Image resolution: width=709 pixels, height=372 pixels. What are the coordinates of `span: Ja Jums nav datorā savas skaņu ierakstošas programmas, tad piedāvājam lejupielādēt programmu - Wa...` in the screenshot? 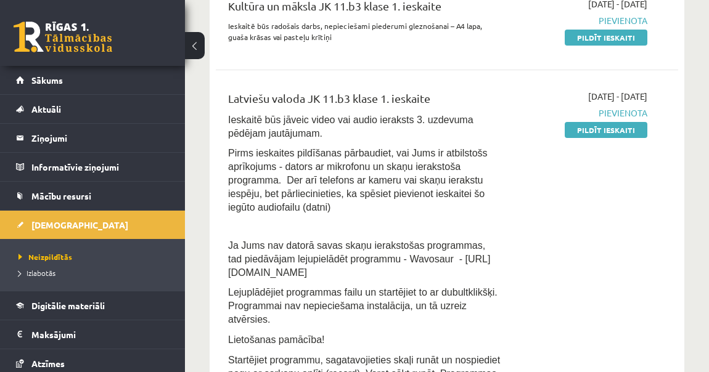 It's located at (359, 259).